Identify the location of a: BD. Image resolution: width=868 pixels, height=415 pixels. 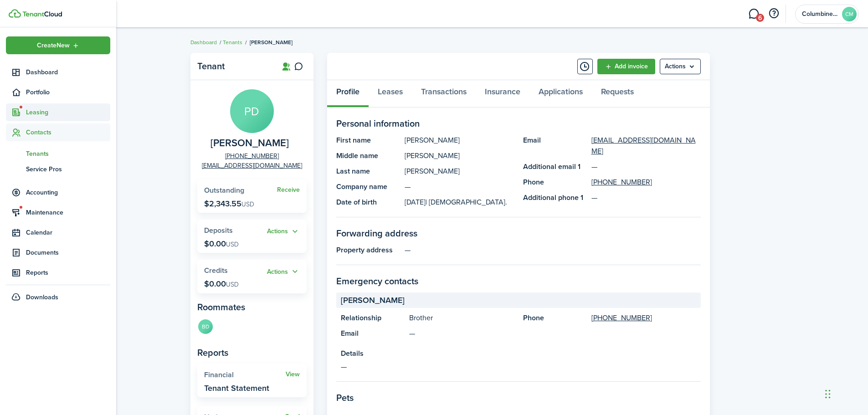
(205, 328).